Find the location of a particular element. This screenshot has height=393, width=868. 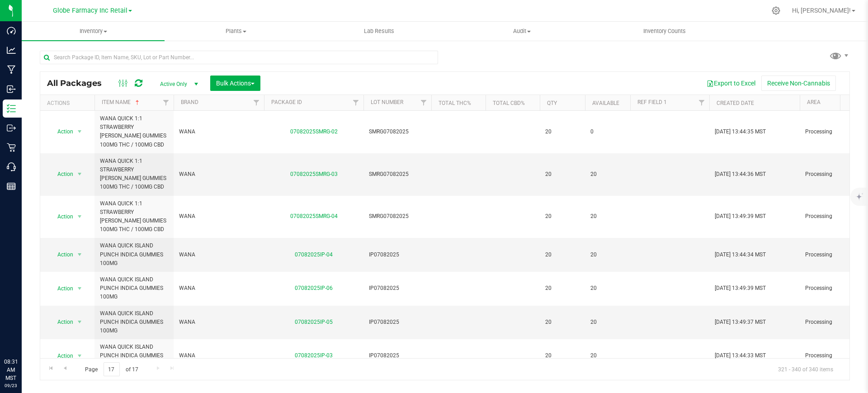

a: Item Name is located at coordinates (121, 103).